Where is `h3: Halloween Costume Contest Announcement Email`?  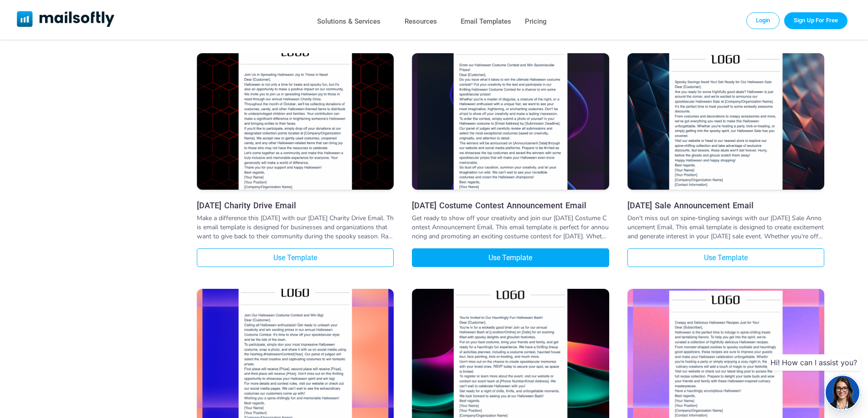 h3: Halloween Costume Contest Announcement Email is located at coordinates (510, 205).